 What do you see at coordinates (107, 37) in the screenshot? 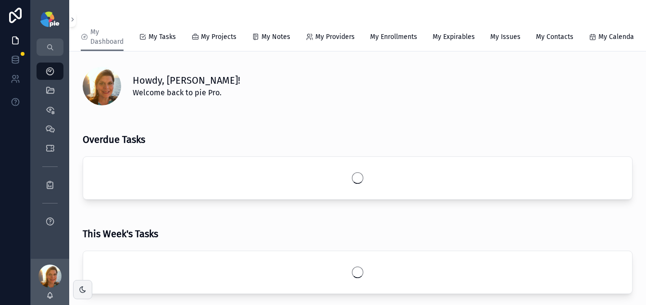
I see `span: My Dashboard` at bounding box center [107, 37].